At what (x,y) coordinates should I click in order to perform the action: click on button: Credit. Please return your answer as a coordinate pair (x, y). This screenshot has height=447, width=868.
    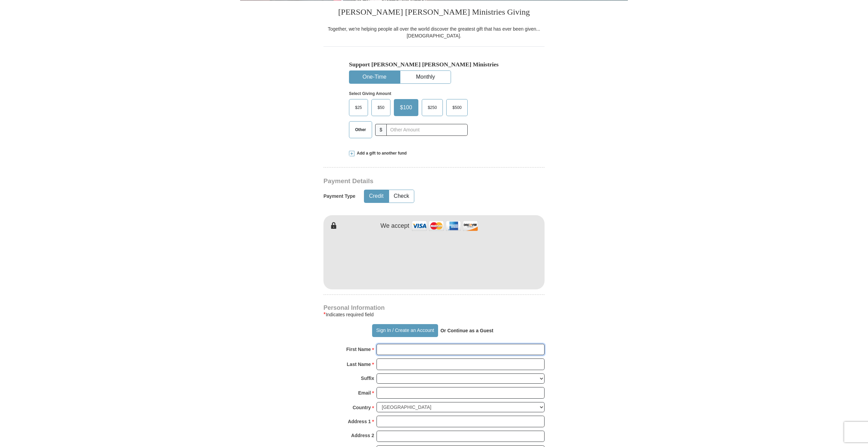
    Looking at the image, I should click on (376, 196).